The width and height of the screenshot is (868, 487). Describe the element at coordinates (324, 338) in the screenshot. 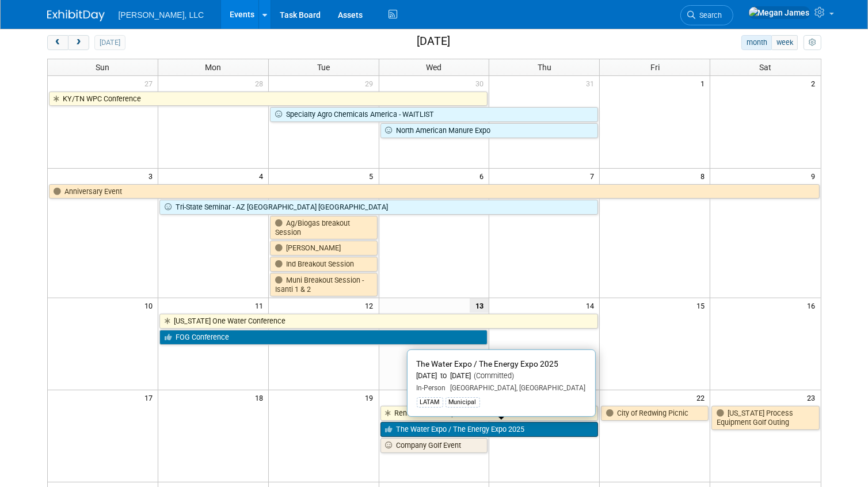

I see `a: FOG Conference` at that location.